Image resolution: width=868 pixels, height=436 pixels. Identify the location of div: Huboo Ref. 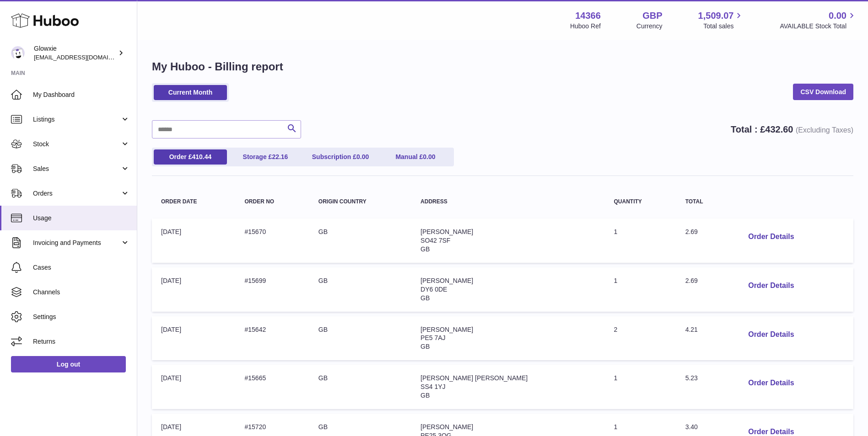
(585, 26).